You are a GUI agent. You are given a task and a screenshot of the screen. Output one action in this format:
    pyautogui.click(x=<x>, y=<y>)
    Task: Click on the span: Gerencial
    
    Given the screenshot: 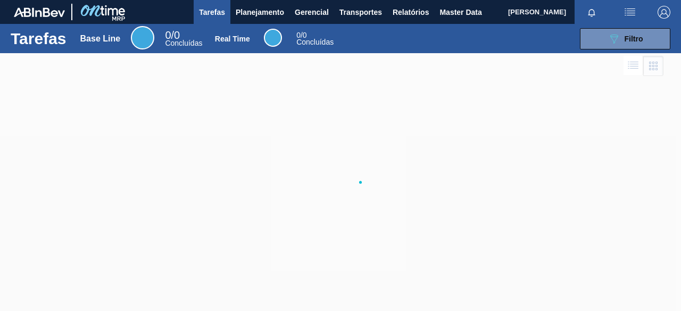 What is the action you would take?
    pyautogui.click(x=312, y=12)
    